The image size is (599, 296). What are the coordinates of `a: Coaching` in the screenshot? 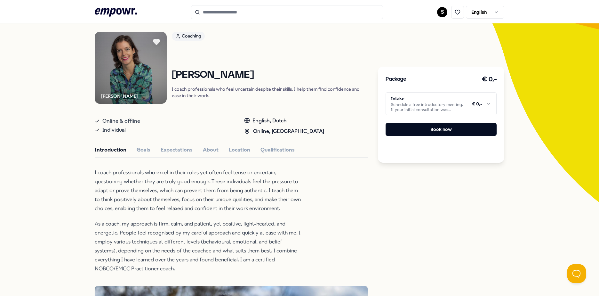 It's located at (270, 37).